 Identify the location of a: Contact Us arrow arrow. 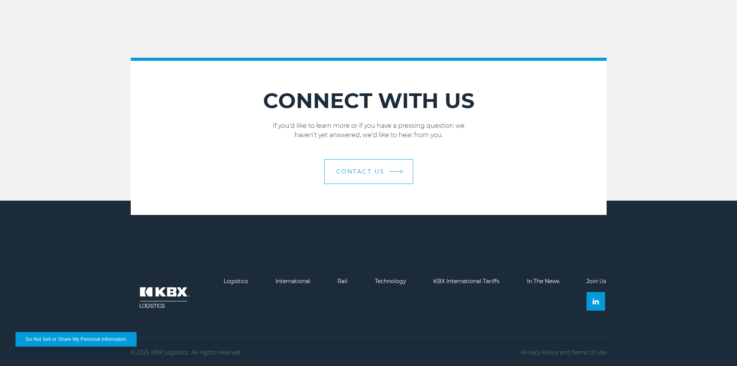
(369, 171).